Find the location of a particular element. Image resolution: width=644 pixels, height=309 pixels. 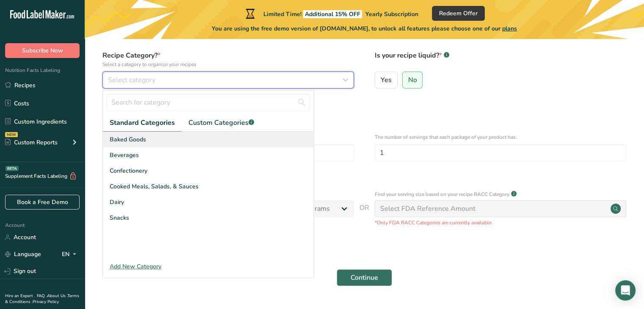

span: Additional 15% OFF is located at coordinates (332, 14).